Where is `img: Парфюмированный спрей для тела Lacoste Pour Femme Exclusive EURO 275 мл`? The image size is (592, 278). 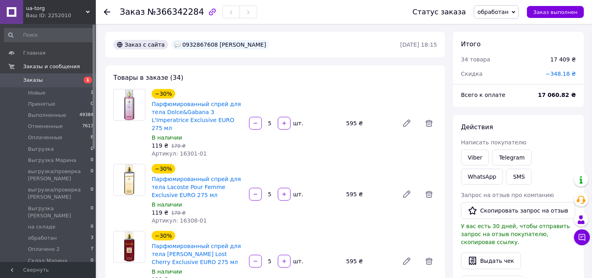 img: Парфюмированный спрей для тела Lacoste Pour Femme Exclusive EURO 275 мл is located at coordinates (129, 180).